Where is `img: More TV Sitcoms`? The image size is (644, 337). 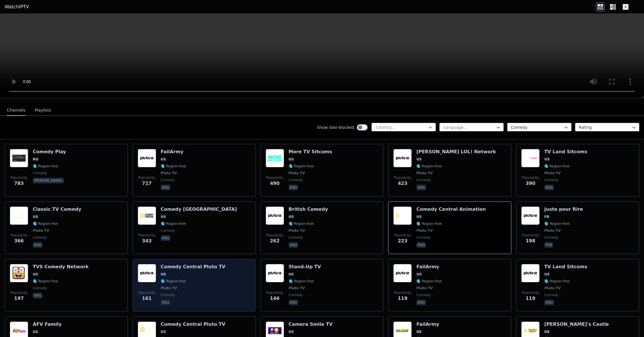
img: More TV Sitcoms is located at coordinates (275, 158).